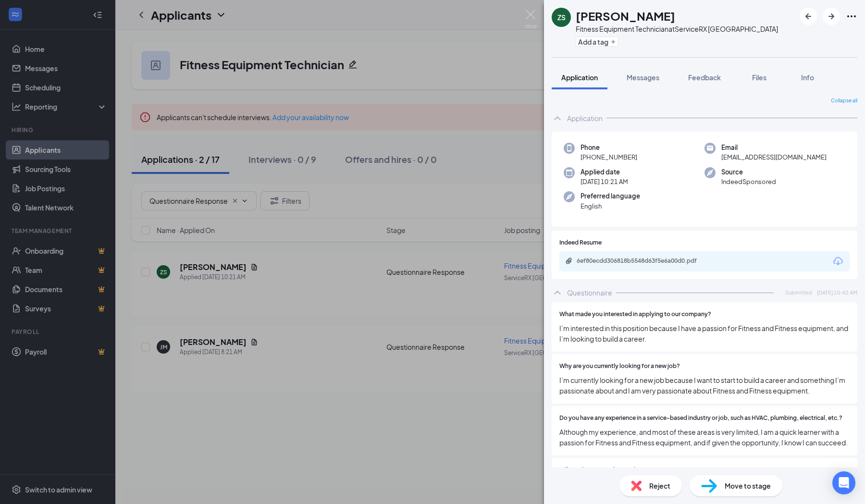  I want to click on svg: Ellipses, so click(852, 16).